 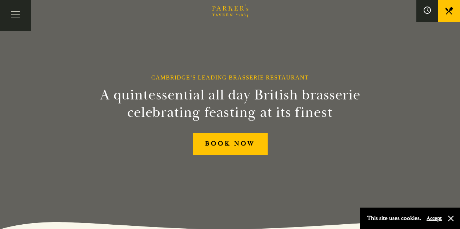 What do you see at coordinates (230, 104) in the screenshot?
I see `h2: A quintessential all day British brasserie celebrating feasting at its finest` at bounding box center [230, 104].